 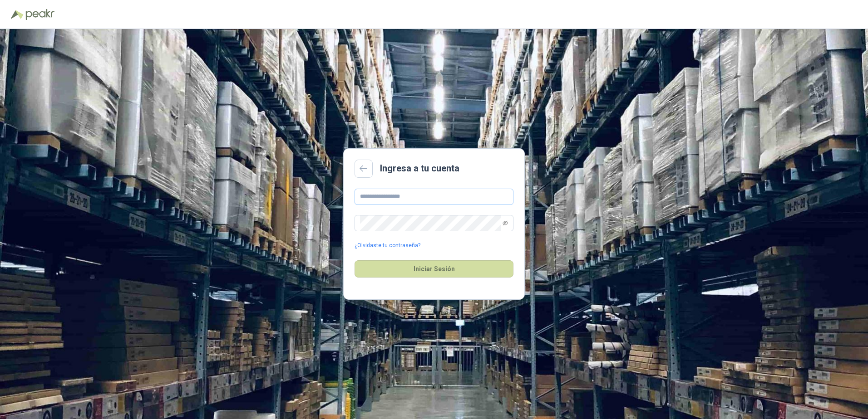 I want to click on h2: Ingresa a tu cuenta, so click(x=419, y=169).